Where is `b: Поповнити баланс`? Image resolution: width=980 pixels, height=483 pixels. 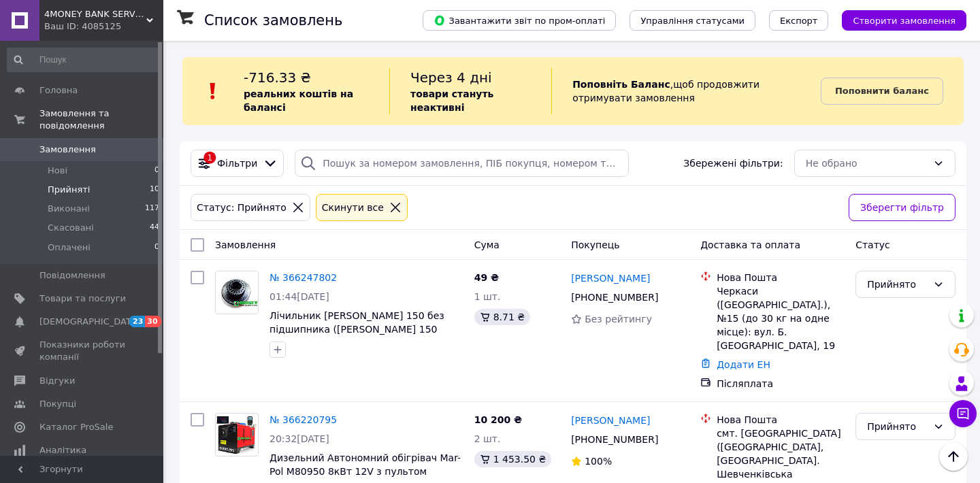
b: Поповнити баланс is located at coordinates (882, 90).